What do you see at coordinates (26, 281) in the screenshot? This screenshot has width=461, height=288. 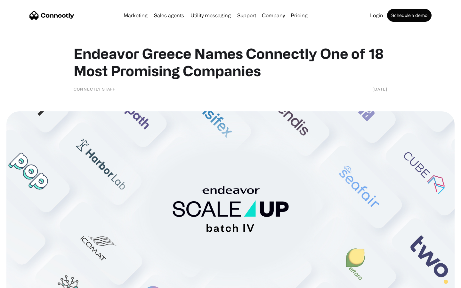 I see `ul: Language list` at bounding box center [26, 281].